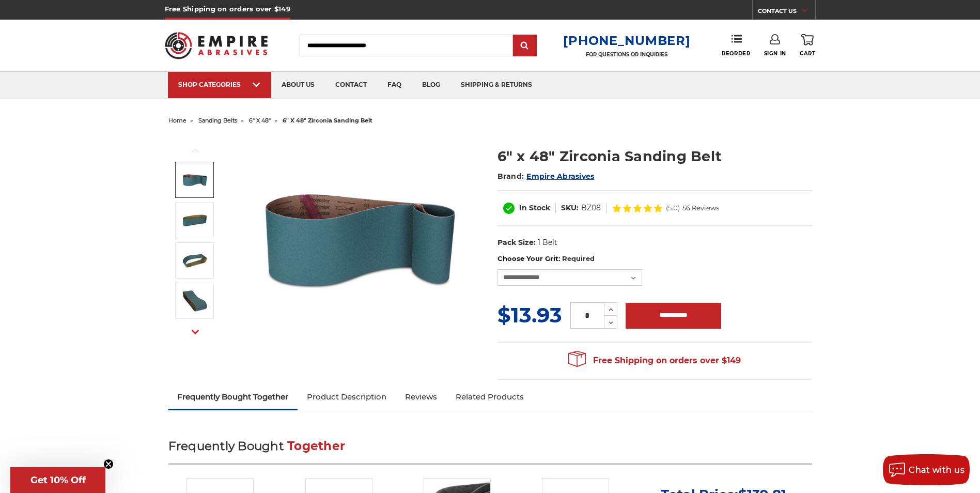 This screenshot has width=980, height=493. Describe the element at coordinates (421, 397) in the screenshot. I see `a: Reviews` at that location.